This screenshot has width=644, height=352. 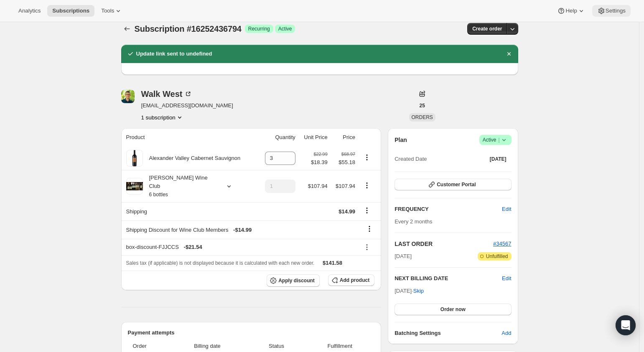 I want to click on button: Customer Portal, so click(x=453, y=185).